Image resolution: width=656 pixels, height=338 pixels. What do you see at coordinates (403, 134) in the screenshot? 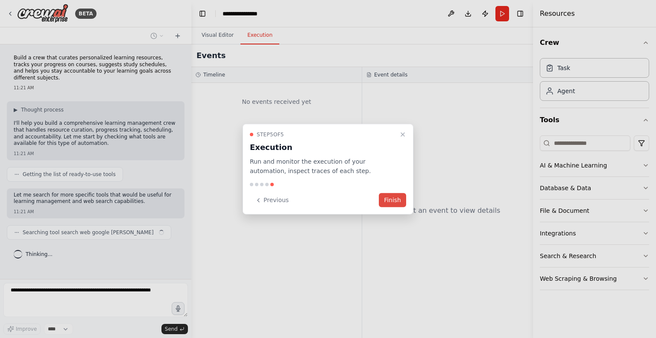
I see `button: Close walkthrough` at bounding box center [403, 134].